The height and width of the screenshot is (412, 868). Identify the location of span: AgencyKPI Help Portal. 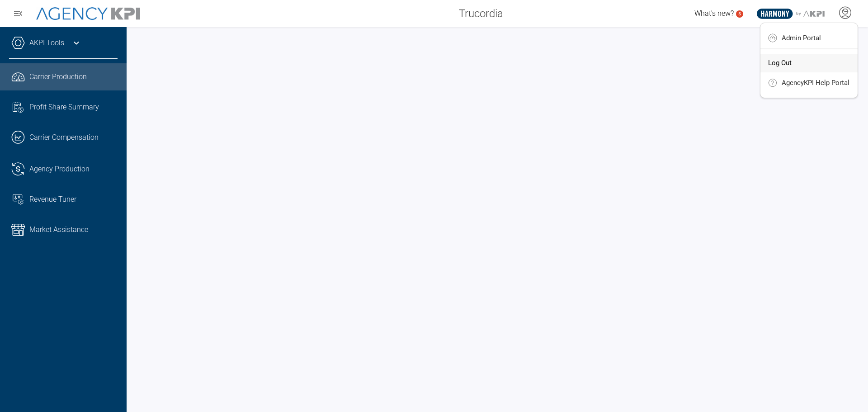
(816, 83).